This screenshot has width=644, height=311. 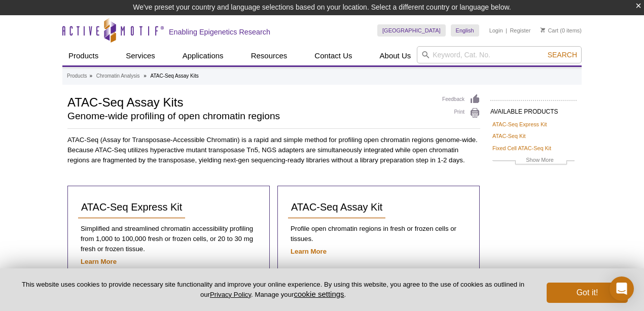 What do you see at coordinates (396, 56) in the screenshot?
I see `a: About Us` at bounding box center [396, 56].